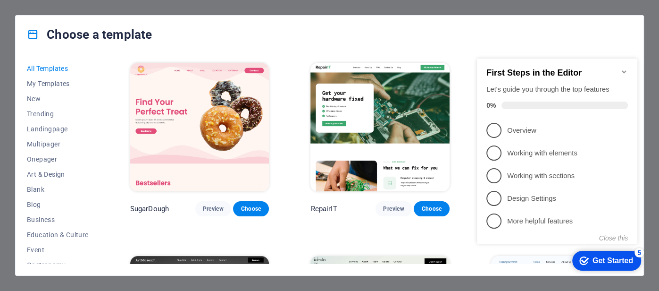 The width and height of the screenshot is (659, 291). Describe the element at coordinates (84, 86) in the screenshot. I see `li: Overview` at that location.